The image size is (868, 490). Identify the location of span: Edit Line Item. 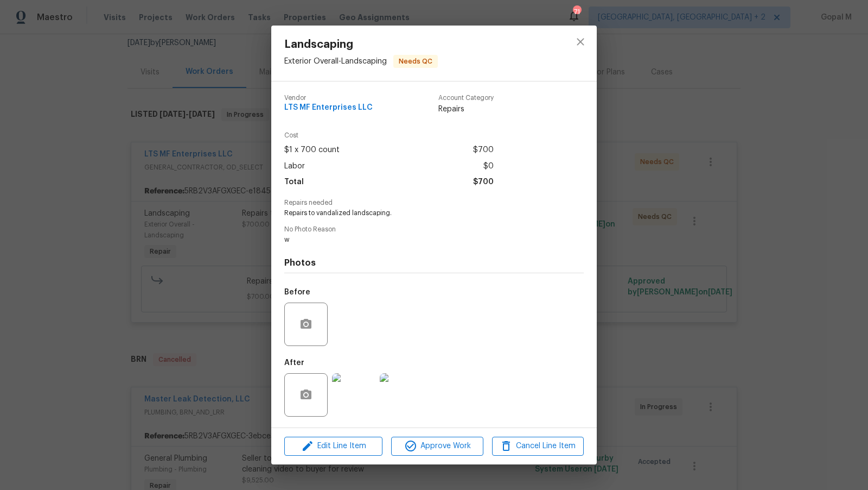
(333, 446).